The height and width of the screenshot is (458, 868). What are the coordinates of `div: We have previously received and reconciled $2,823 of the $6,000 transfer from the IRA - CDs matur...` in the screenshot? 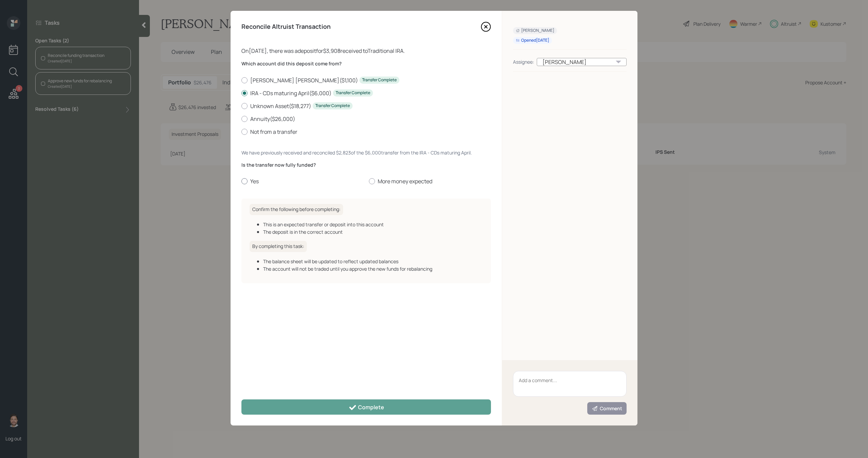 It's located at (366, 153).